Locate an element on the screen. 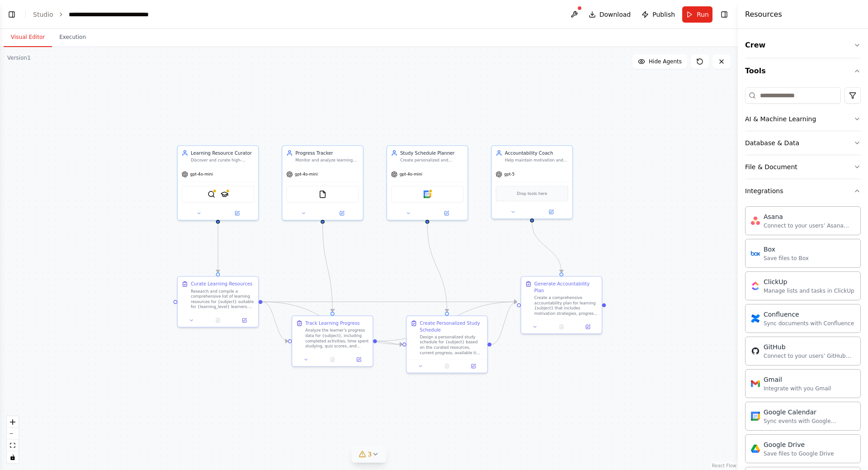 This screenshot has width=868, height=470. img: Box is located at coordinates (755, 254).